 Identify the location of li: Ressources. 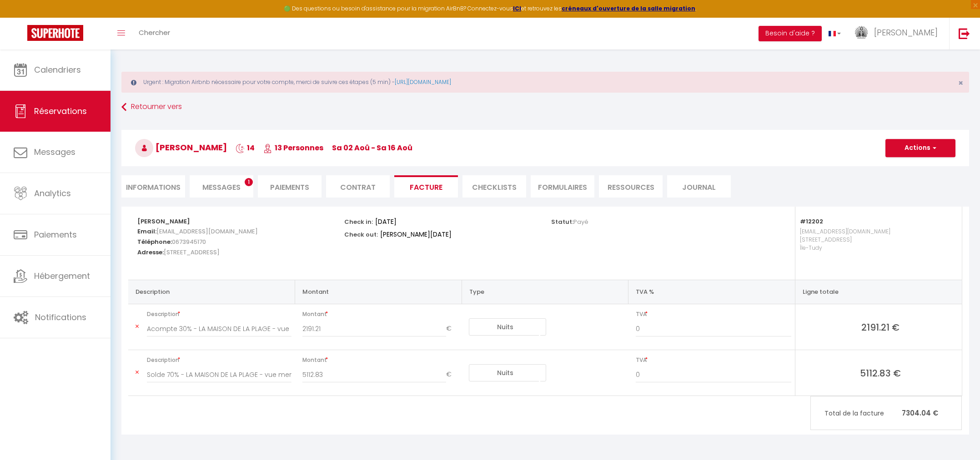
(630, 186).